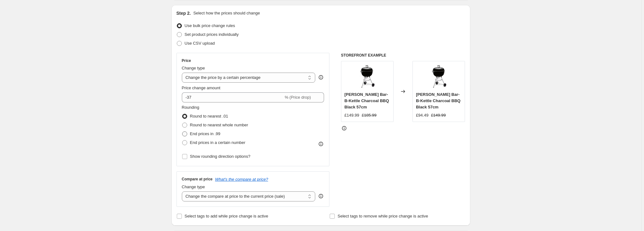  What do you see at coordinates (200, 43) in the screenshot?
I see `span: Use CSV upload` at bounding box center [200, 43].